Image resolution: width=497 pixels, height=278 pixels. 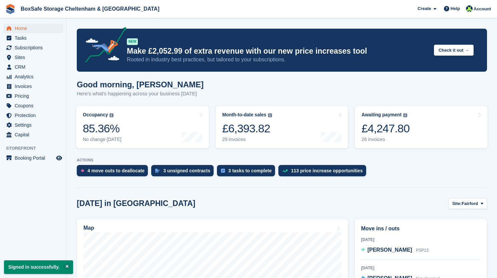 I want to click on p: Make £2,052.99 of extra revenue with our new price increases tool, so click(x=278, y=51).